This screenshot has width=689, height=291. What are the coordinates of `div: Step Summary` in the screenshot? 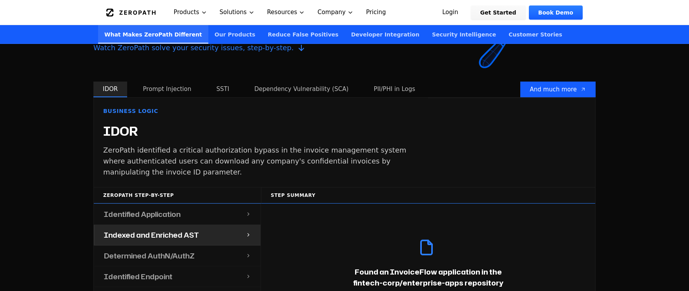 It's located at (428, 195).